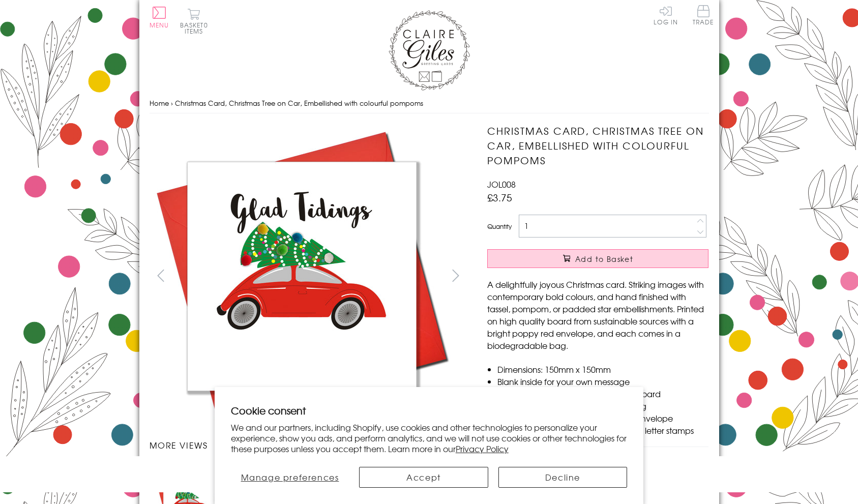 The image size is (858, 504). Describe the element at coordinates (299, 103) in the screenshot. I see `span: Christmas Card, Christmas Tree on Car, Embellished with colourful pompoms` at that location.